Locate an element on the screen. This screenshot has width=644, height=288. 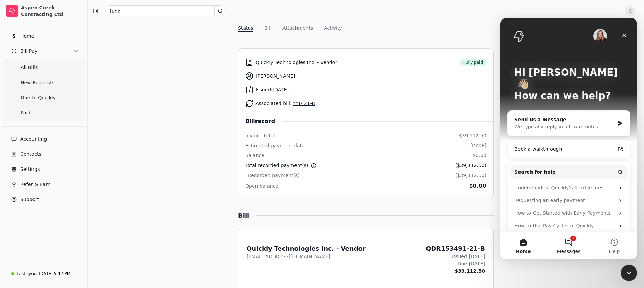
button: C is located at coordinates (630, 11).